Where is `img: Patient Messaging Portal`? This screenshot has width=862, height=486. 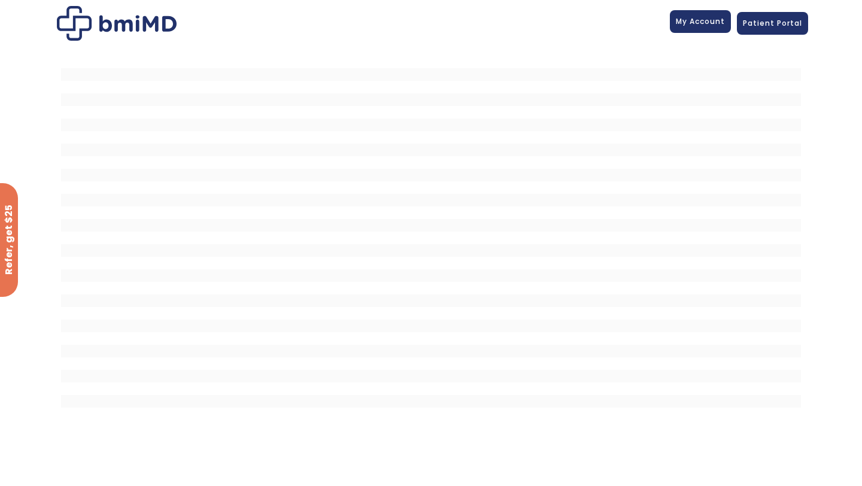
img: Patient Messaging Portal is located at coordinates (117, 23).